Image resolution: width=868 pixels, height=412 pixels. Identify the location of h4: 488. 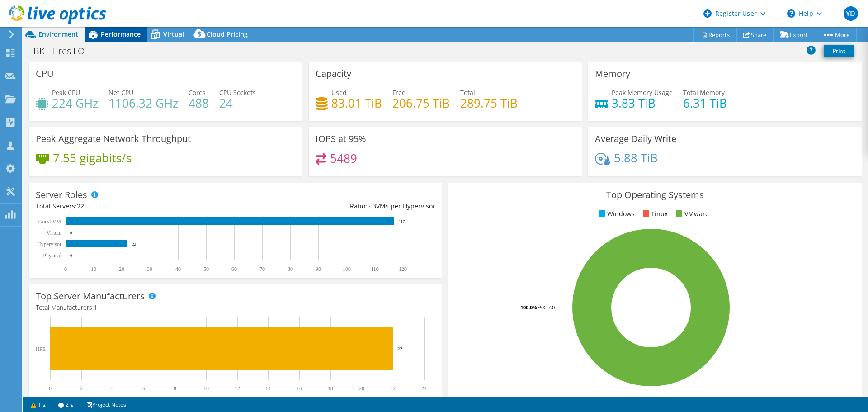
(198, 103).